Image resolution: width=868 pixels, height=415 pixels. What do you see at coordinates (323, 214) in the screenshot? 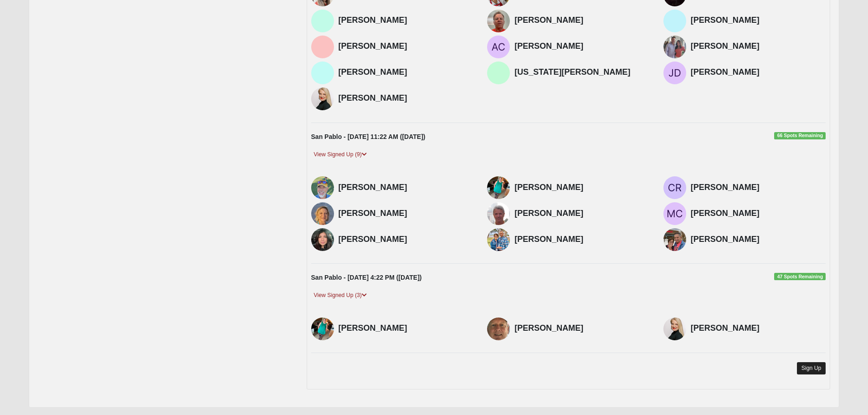
I see `img: Debbie Fritzemeier` at bounding box center [323, 214].